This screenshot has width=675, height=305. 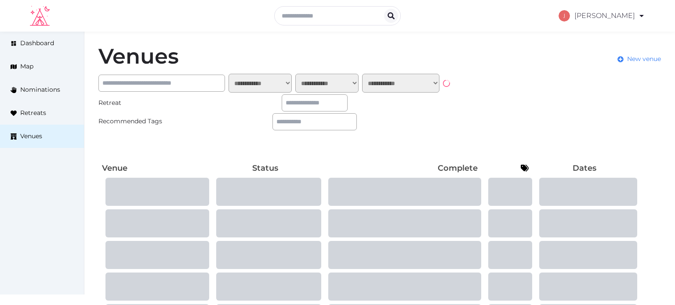 What do you see at coordinates (40, 90) in the screenshot?
I see `span: Nominations` at bounding box center [40, 90].